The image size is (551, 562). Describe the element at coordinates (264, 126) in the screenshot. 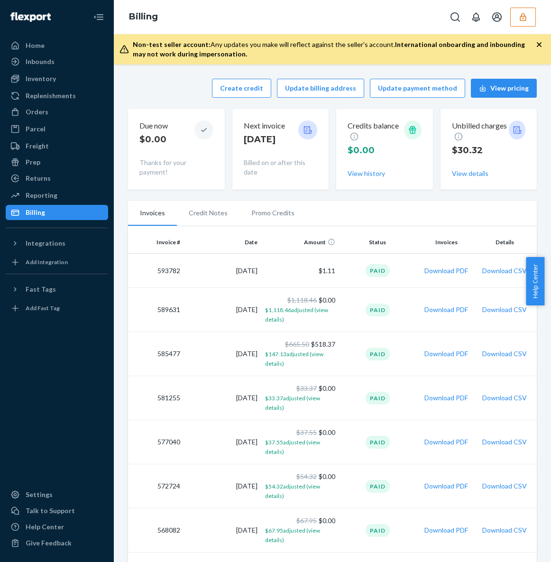

I see `p: Next invoice` at that location.